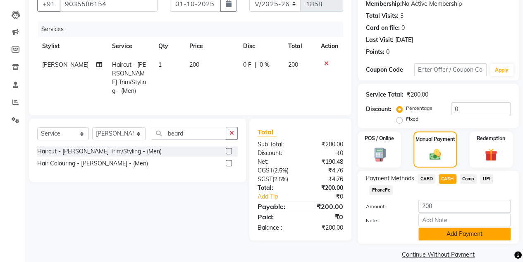 The image size is (523, 262). Describe the element at coordinates (380, 40) in the screenshot. I see `div: Last Visit:` at that location.